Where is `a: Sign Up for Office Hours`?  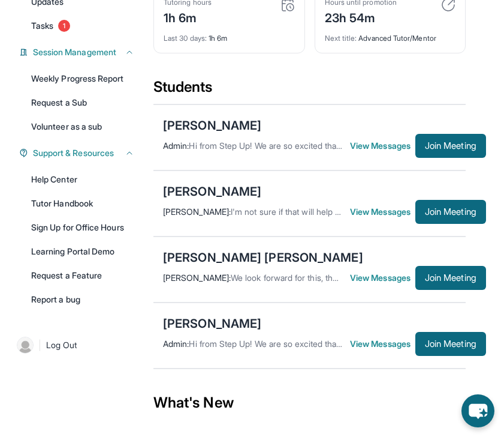 a: Sign Up for Office Hours is located at coordinates (83, 227).